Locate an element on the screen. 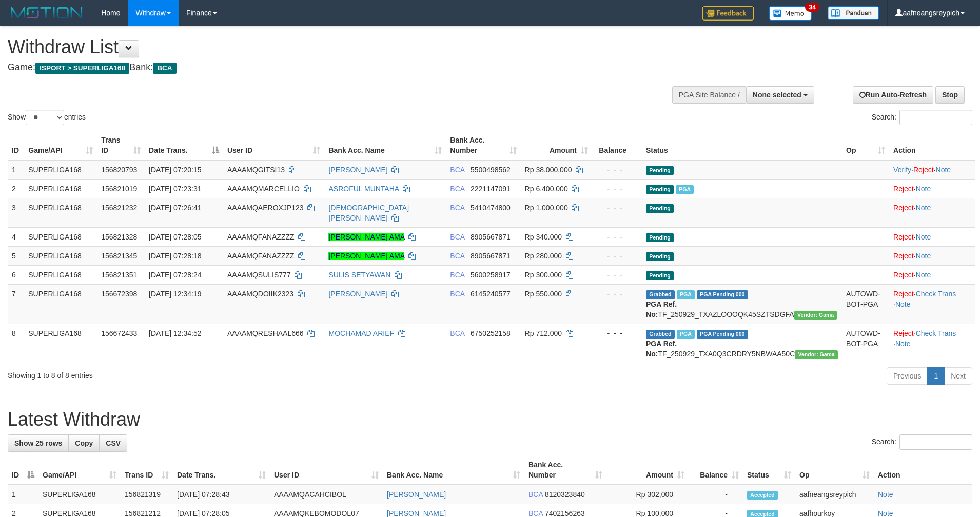  span: Copy 2221147091 to clipboard is located at coordinates (490, 189).